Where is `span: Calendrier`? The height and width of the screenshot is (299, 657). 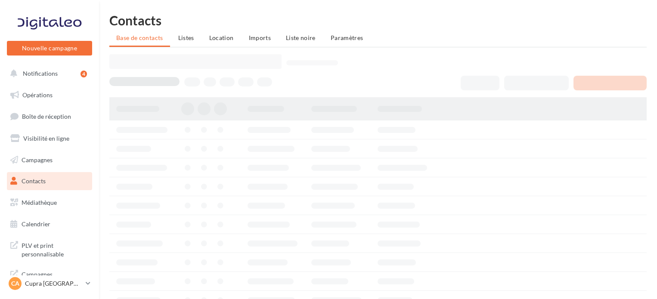
span: Calendrier is located at coordinates (36, 224).